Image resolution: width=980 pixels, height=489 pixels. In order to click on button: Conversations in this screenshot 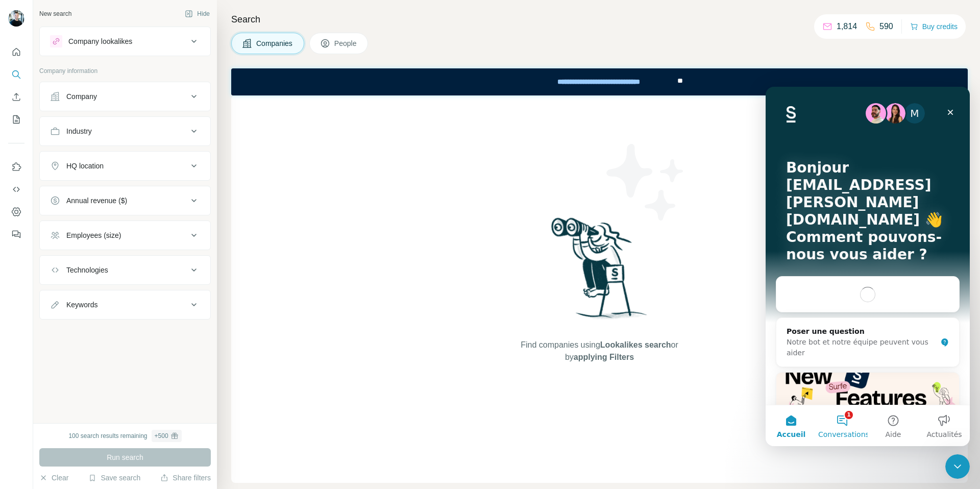, I will do `click(77, 339)`.